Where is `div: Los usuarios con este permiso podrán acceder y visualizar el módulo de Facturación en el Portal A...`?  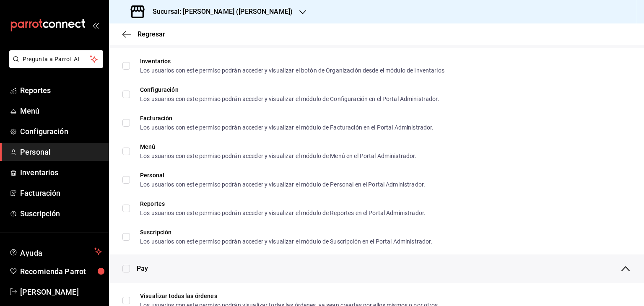
div: Los usuarios con este permiso podrán acceder y visualizar el módulo de Facturación en el Portal A... is located at coordinates (287, 127).